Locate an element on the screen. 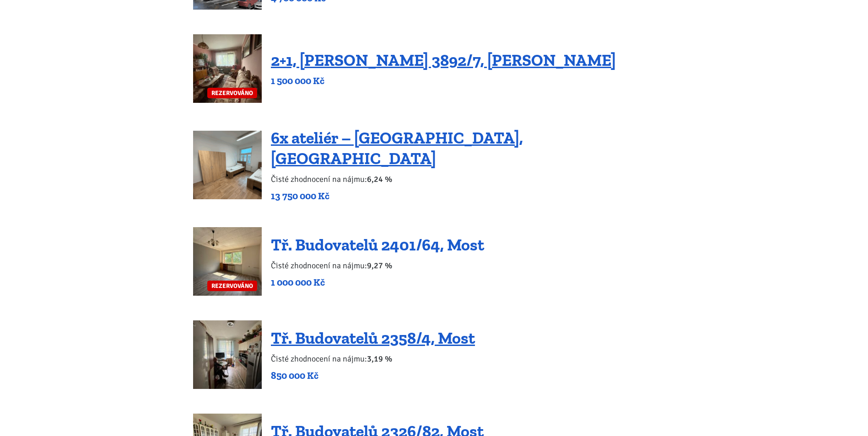 This screenshot has height=436, width=868. p: 1 000 000 Kč is located at coordinates (378, 282).